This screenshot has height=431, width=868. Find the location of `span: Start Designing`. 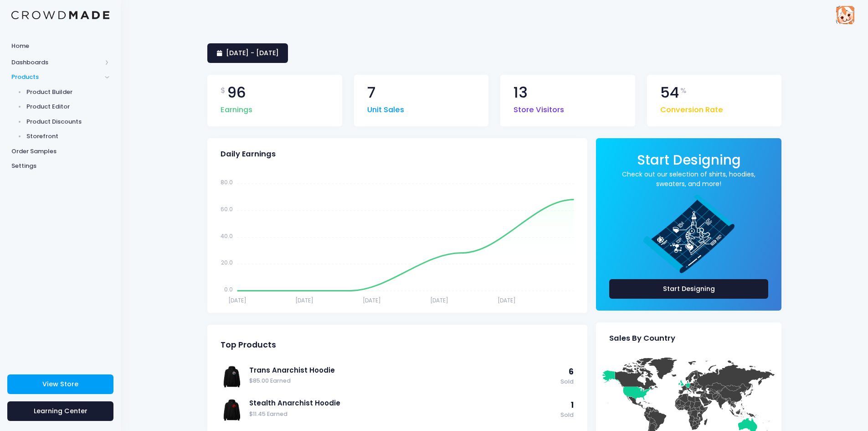

span: Start Designing is located at coordinates (689, 159).